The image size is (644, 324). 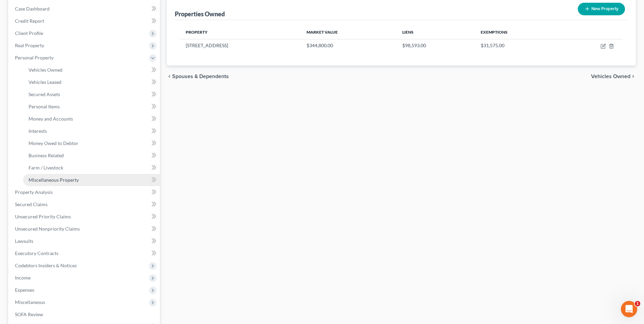 What do you see at coordinates (92, 82) in the screenshot?
I see `a: Vehicles Leased` at bounding box center [92, 82].